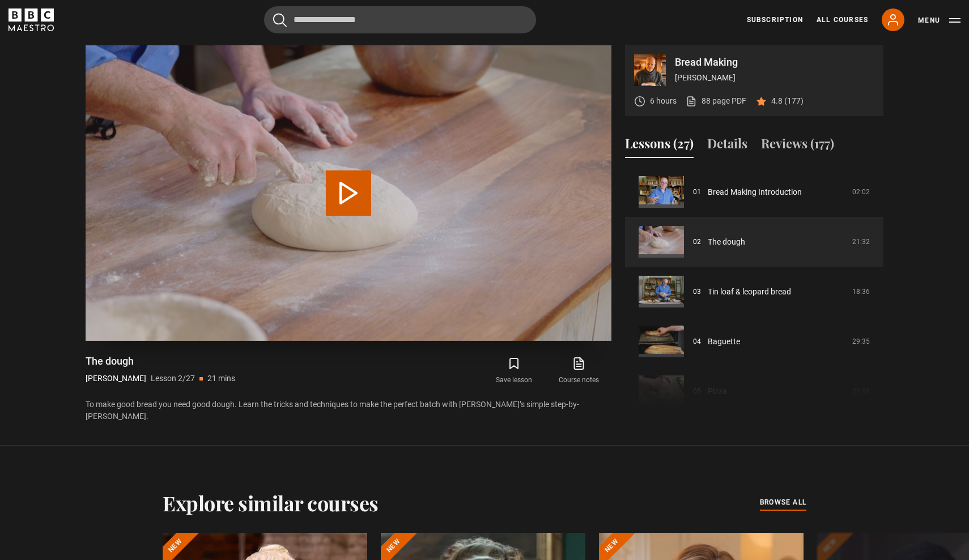 The height and width of the screenshot is (560, 969). I want to click on p: To make good bread you need good dough. Learn the tricks and techniques to make the perfect batch..., so click(348, 410).